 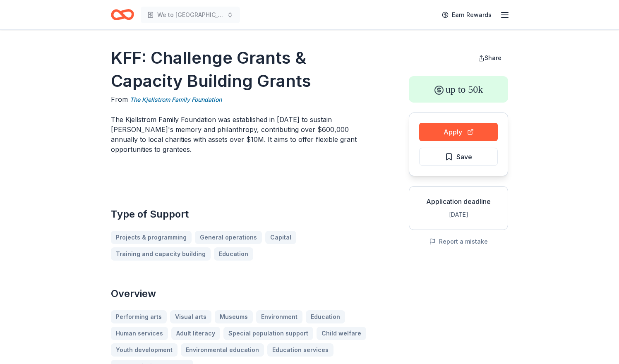 I want to click on a: Projects & programming, so click(x=151, y=237).